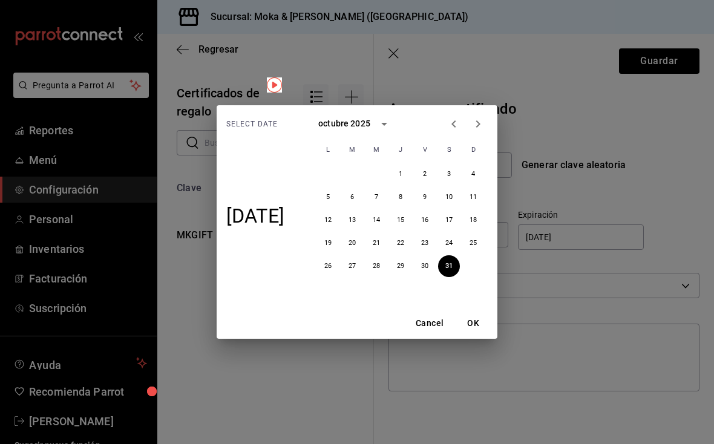  Describe the element at coordinates (352, 150) in the screenshot. I see `span: martes` at that location.